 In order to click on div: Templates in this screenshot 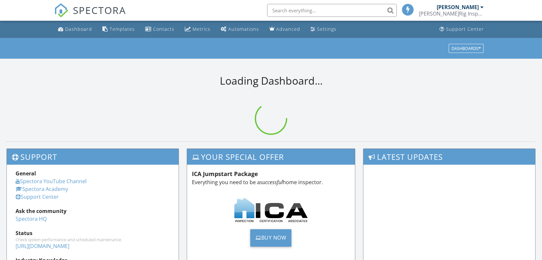, I will do `click(122, 29)`.